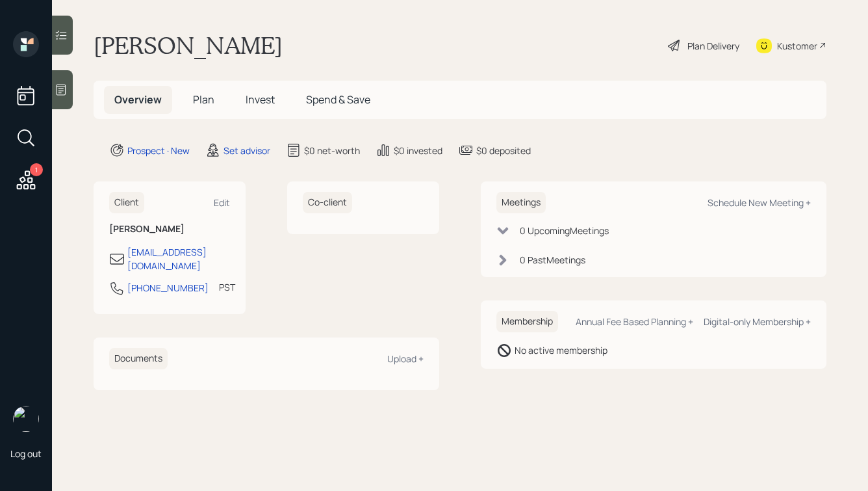  What do you see at coordinates (406, 358) in the screenshot?
I see `div: Upload +` at bounding box center [406, 358].